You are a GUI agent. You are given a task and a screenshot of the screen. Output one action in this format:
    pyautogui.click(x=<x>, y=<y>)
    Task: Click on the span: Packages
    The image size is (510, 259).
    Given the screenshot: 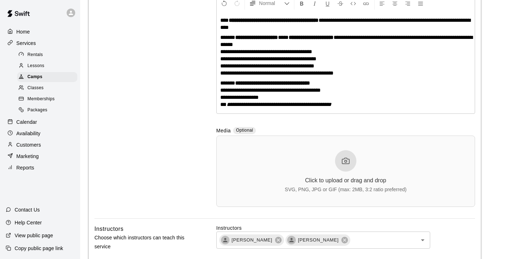 What is the action you would take?
    pyautogui.click(x=37, y=110)
    